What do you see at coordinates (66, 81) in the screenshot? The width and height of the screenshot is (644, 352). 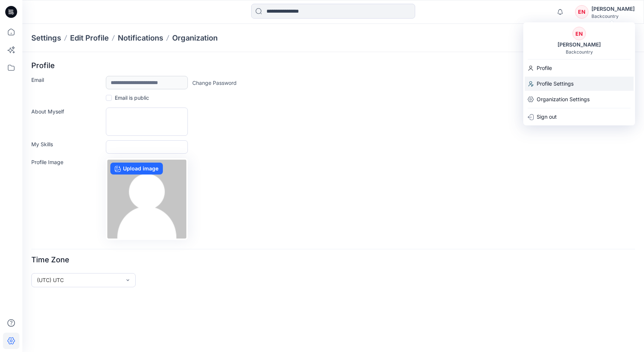 I see `label: Email` at bounding box center [66, 81].